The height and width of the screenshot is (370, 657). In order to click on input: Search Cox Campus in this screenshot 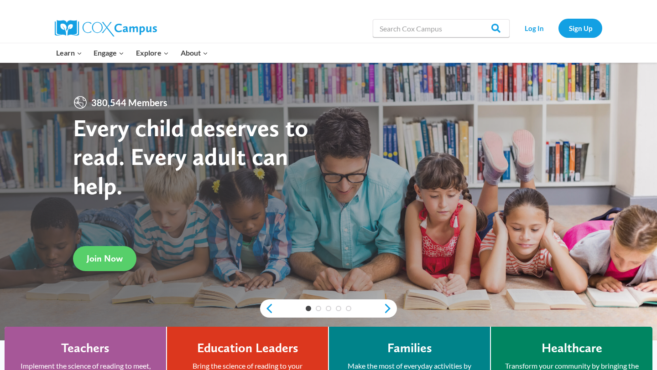, I will do `click(441, 28)`.